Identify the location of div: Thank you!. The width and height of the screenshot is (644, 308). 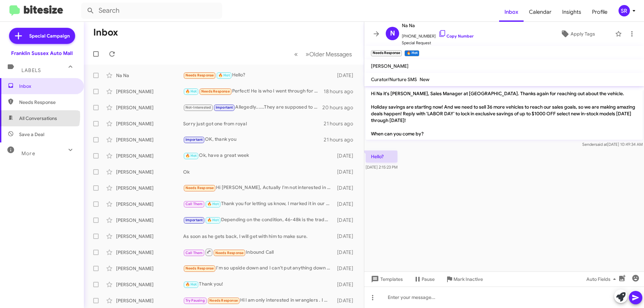
(258, 284).